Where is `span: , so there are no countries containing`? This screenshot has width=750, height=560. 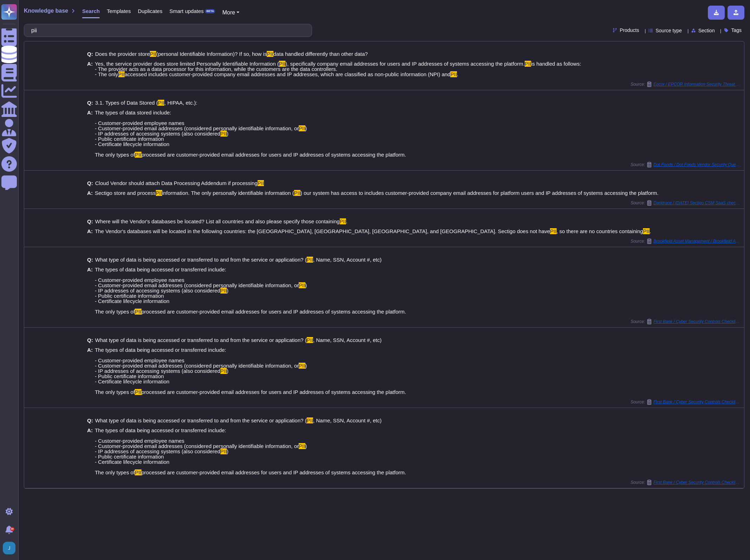 span: , so there are no countries containing is located at coordinates (600, 231).